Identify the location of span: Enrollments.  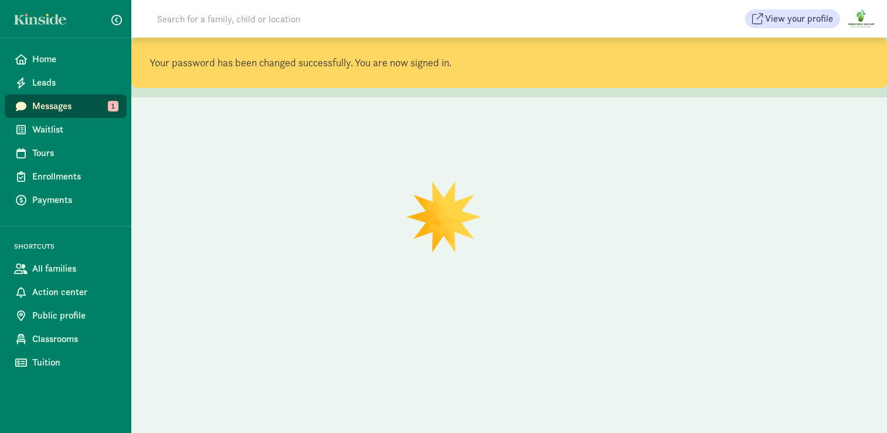
(74, 177).